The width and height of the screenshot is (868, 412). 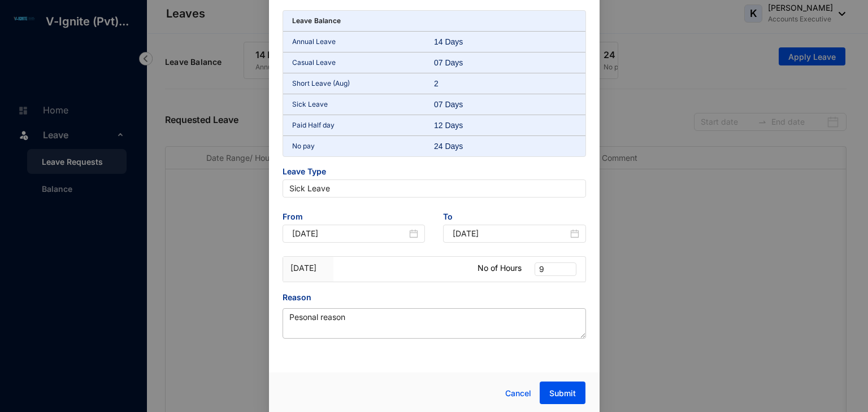 I want to click on div: 2, so click(x=458, y=83).